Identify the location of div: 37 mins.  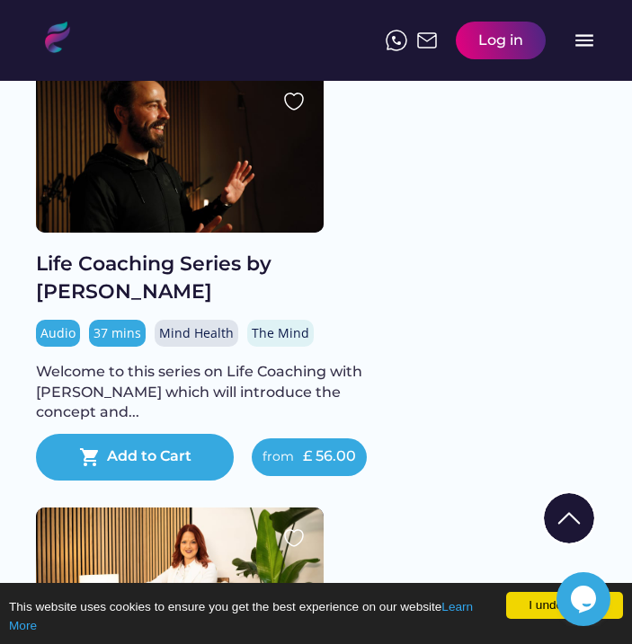
(117, 333).